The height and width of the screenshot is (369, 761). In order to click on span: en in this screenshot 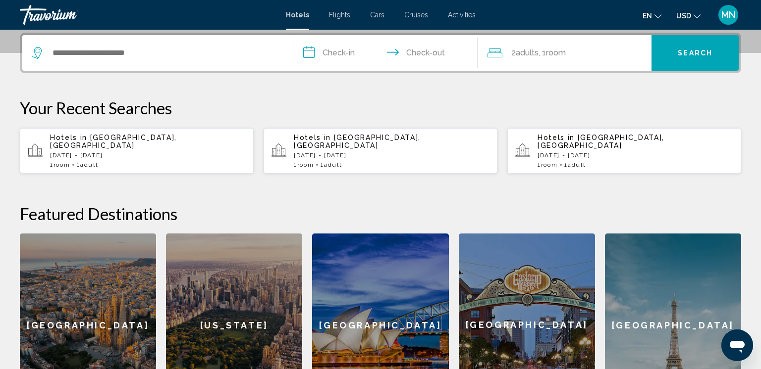, I will do `click(647, 16)`.